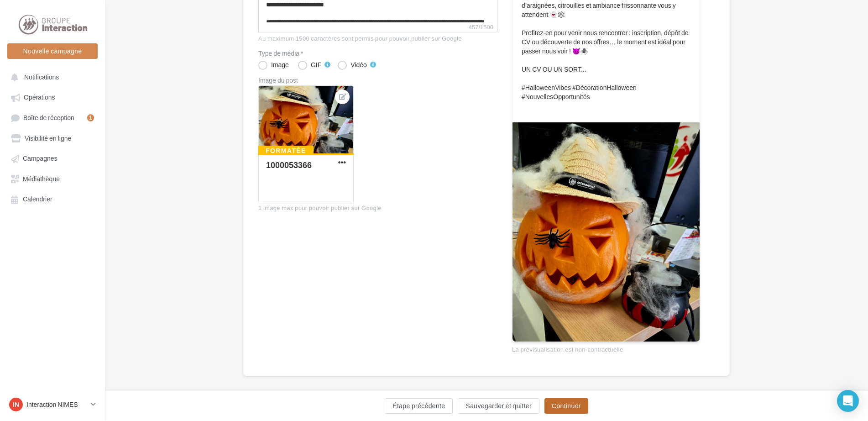 This screenshot has width=868, height=421. What do you see at coordinates (48, 138) in the screenshot?
I see `span: Visibilité en ligne` at bounding box center [48, 138].